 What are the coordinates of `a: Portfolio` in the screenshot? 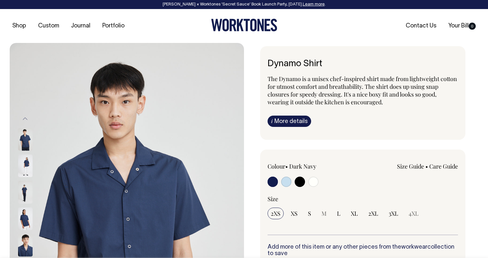 It's located at (113, 26).